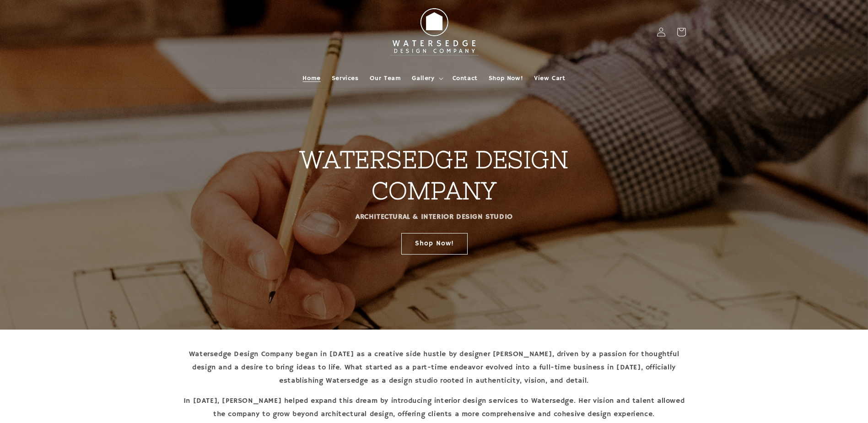  Describe the element at coordinates (312, 78) in the screenshot. I see `a: Home` at that location.